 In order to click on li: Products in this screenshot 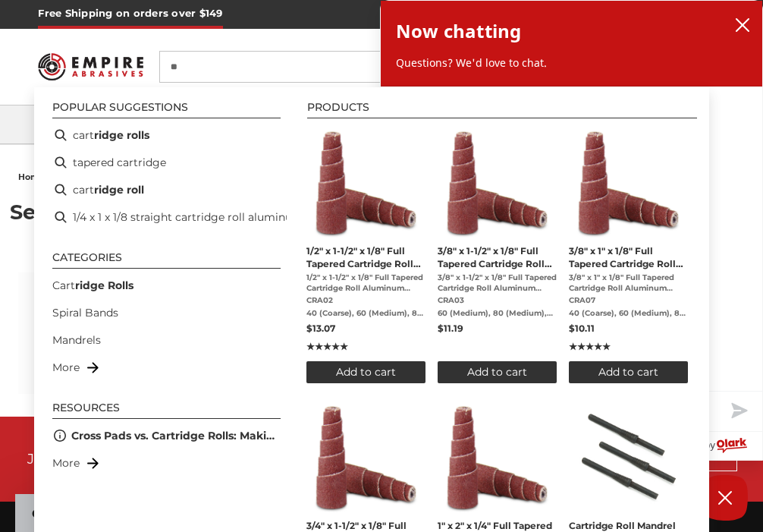, I will do `click(503, 110)`.